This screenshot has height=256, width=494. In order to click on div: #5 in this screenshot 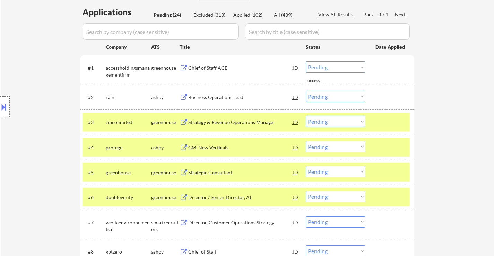, I will do `click(94, 173)`.